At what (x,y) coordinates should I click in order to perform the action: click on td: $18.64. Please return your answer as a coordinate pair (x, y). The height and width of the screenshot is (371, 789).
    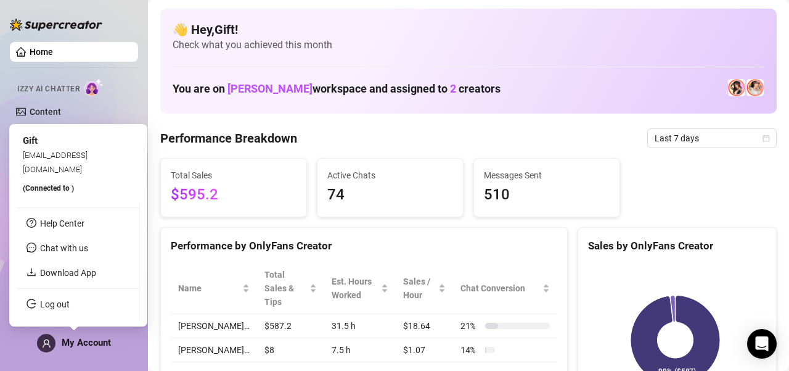
    Looking at the image, I should click on (424, 326).